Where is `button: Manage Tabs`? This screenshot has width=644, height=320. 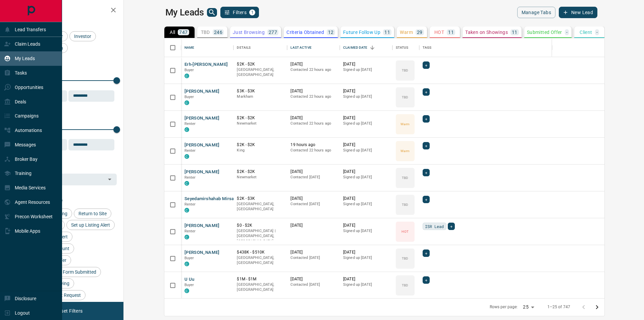 button: Manage Tabs is located at coordinates (536, 12).